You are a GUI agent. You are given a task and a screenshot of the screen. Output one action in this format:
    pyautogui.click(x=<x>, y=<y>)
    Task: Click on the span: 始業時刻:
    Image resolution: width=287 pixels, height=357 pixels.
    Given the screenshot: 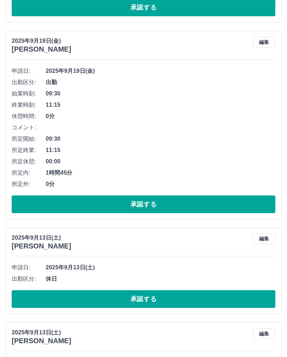 What is the action you would take?
    pyautogui.click(x=29, y=94)
    